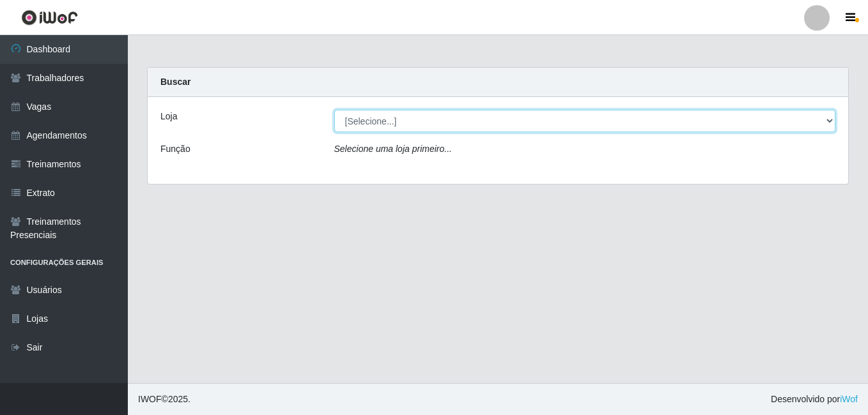 The height and width of the screenshot is (415, 868). Describe the element at coordinates (164, 399) in the screenshot. I see `span: © 2025 .` at that location.